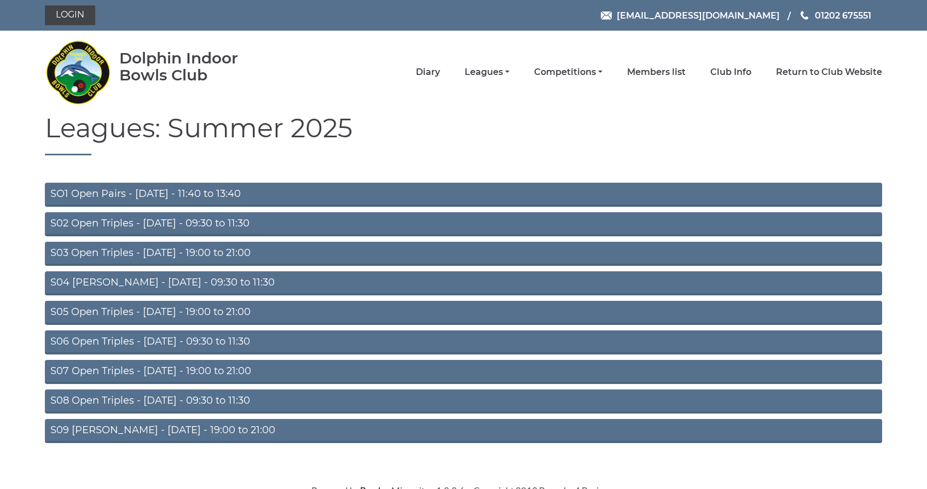  I want to click on h1: Leagues: Summer 2025, so click(463, 135).